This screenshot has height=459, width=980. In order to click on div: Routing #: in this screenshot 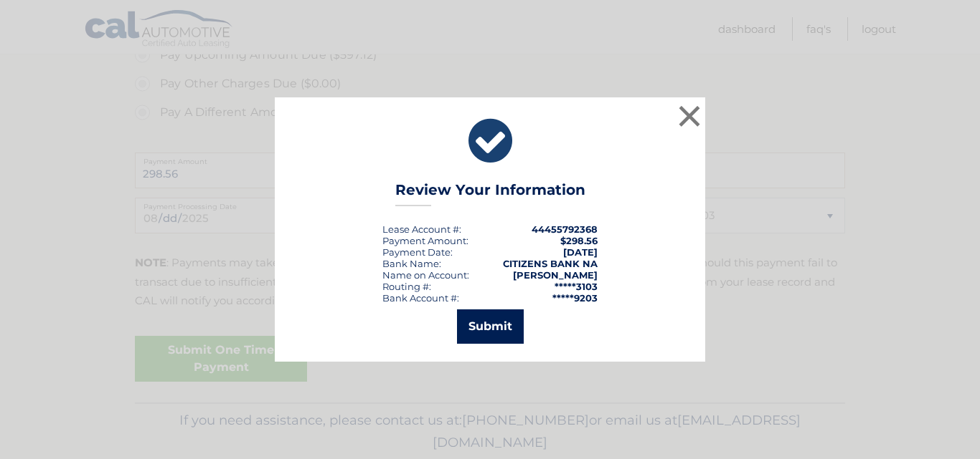, I will do `click(406, 287)`.